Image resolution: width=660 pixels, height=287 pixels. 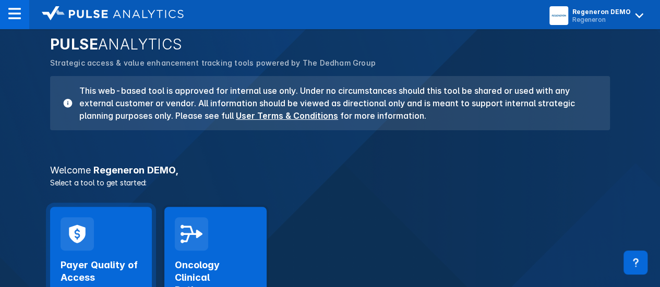 I want to click on div: Regeneron, so click(x=602, y=19).